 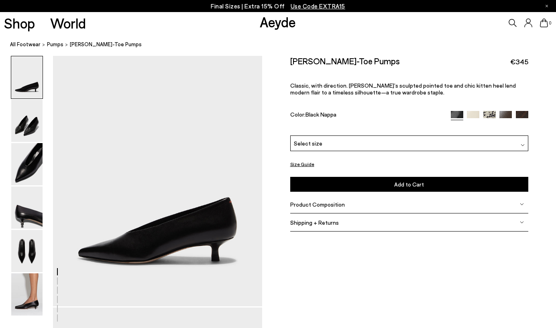 I want to click on img: Clara Pointed-Toe Pumps - Image 3, so click(x=27, y=164).